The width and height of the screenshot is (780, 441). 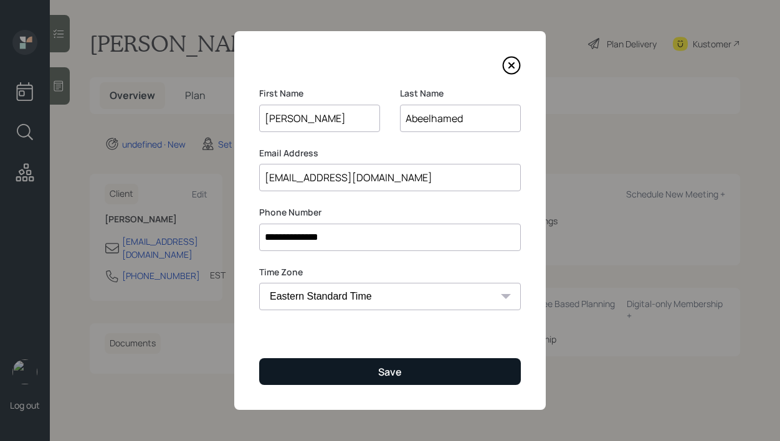 What do you see at coordinates (390, 272) in the screenshot?
I see `label: Time Zone` at bounding box center [390, 272].